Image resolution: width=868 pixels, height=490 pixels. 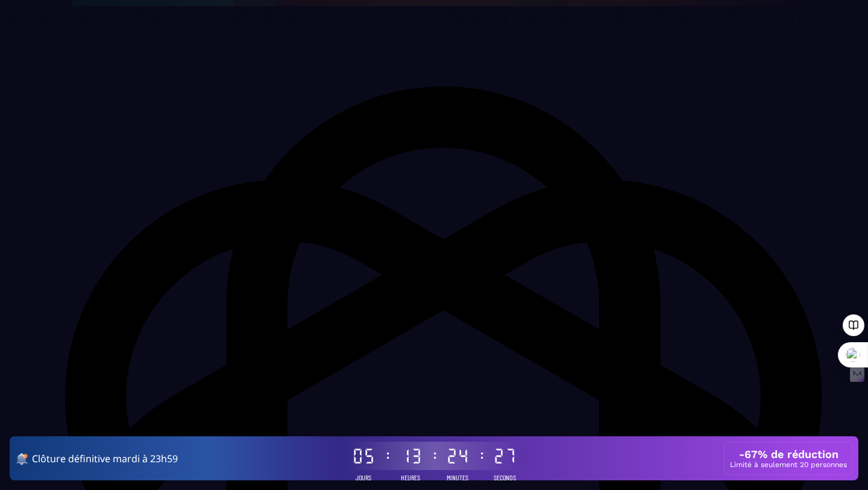 What do you see at coordinates (789, 453) in the screenshot?
I see `h3: -67% de réduction` at bounding box center [789, 453].